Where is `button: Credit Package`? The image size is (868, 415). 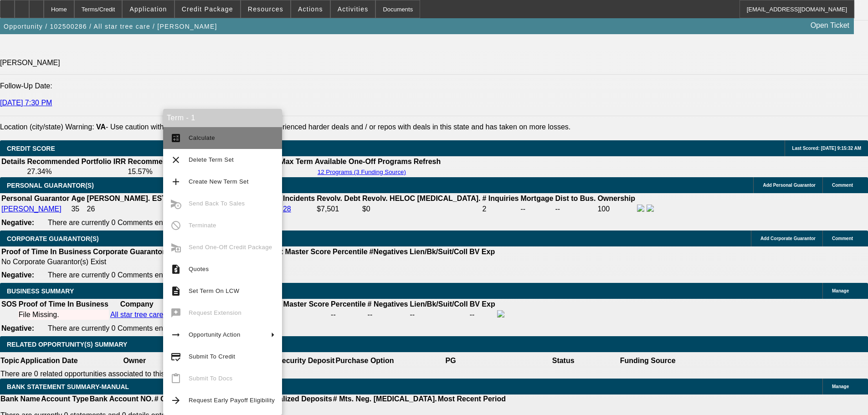
button: Credit Package is located at coordinates (207, 9).